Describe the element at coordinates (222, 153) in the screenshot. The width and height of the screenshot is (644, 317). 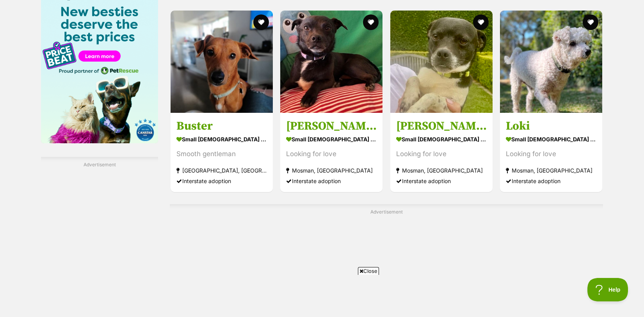
I see `div: Smooth gentleman` at that location.